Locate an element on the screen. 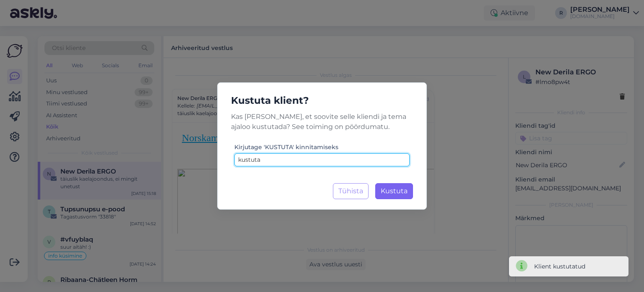  button: Kustuta is located at coordinates (394, 191).